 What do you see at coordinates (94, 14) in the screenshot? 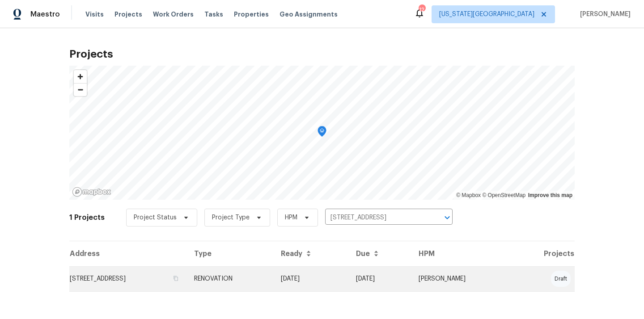
I see `span: Visits` at bounding box center [94, 14].